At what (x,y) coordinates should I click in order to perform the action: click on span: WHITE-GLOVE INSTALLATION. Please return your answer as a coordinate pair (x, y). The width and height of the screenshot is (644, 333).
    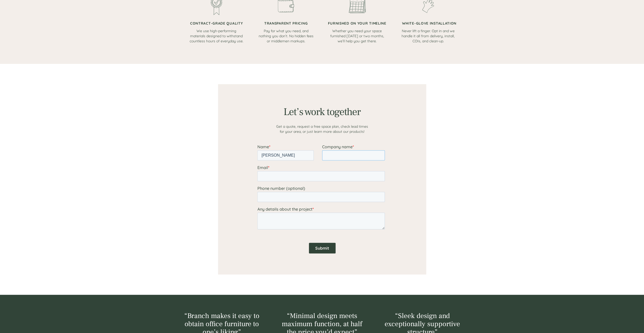
    Looking at the image, I should click on (429, 23).